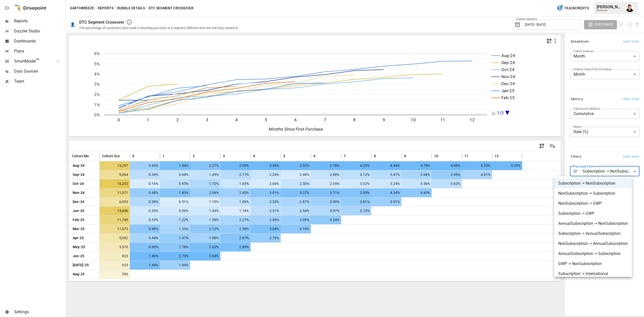 The image size is (644, 317). What do you see at coordinates (593, 274) in the screenshot?
I see `span: Subscription -> International` at bounding box center [593, 274].